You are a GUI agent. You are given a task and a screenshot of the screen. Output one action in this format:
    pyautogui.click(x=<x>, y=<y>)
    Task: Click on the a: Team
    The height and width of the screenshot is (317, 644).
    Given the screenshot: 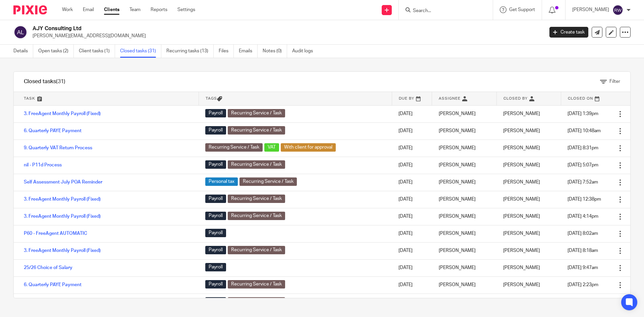 What is the action you would take?
    pyautogui.click(x=135, y=10)
    